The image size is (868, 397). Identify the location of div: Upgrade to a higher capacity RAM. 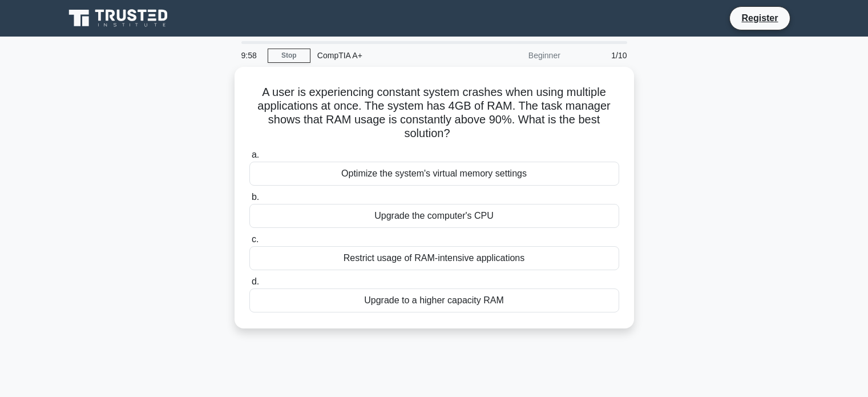
(435, 301).